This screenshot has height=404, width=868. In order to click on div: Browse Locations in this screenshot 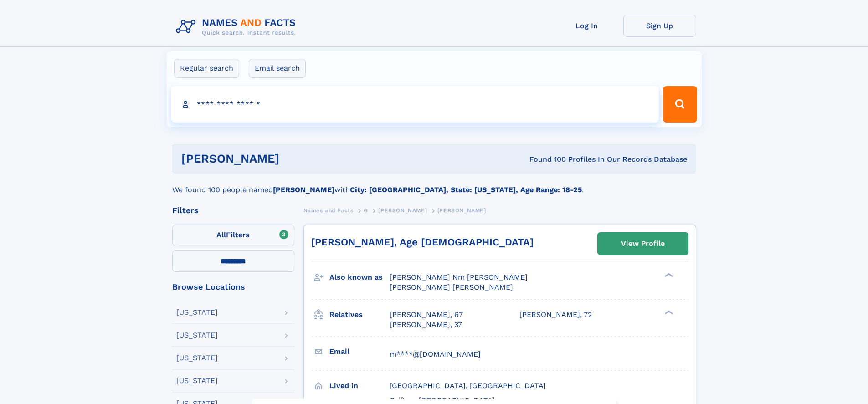, I will do `click(234, 286)`.